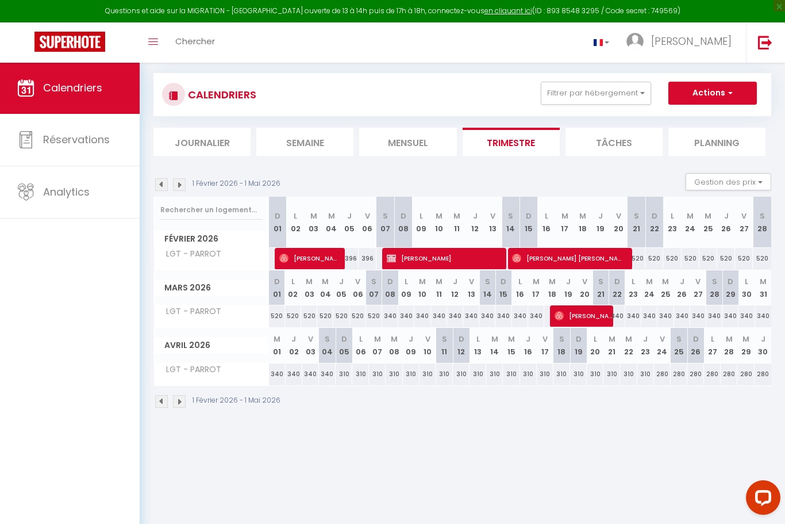  What do you see at coordinates (428, 345) in the screenshot?
I see `th: 10` at bounding box center [428, 345].